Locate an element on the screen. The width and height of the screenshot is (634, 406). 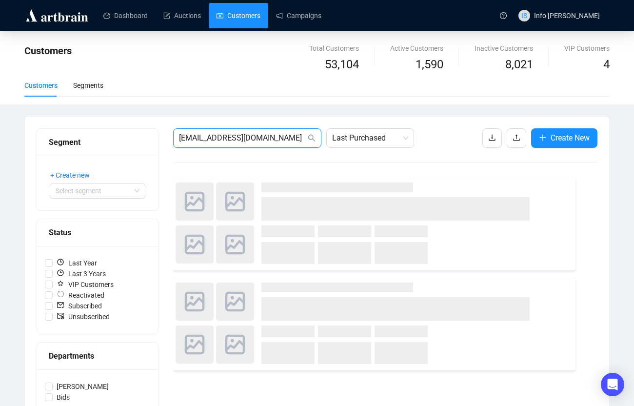
a: Dashboard is located at coordinates (125, 16).